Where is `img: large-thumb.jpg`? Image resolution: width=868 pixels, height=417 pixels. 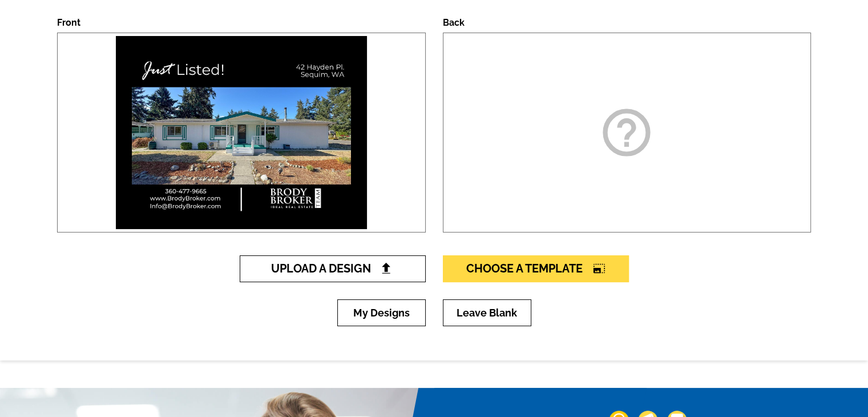 img: large-thumb.jpg is located at coordinates (241, 133).